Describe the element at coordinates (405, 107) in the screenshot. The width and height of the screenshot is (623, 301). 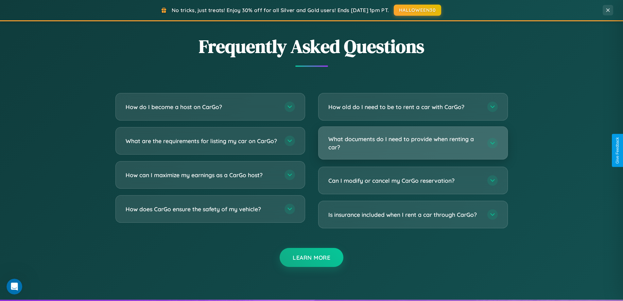
I see `h3: How old do I need to be to rent a car with CarGo?` at that location.